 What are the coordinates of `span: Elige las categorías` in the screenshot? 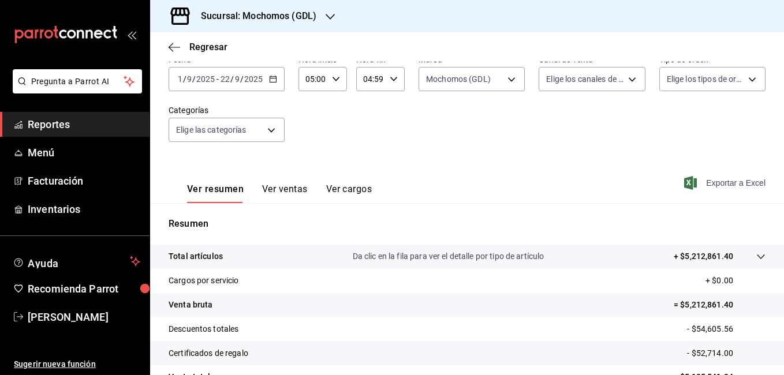 It's located at (211, 130).